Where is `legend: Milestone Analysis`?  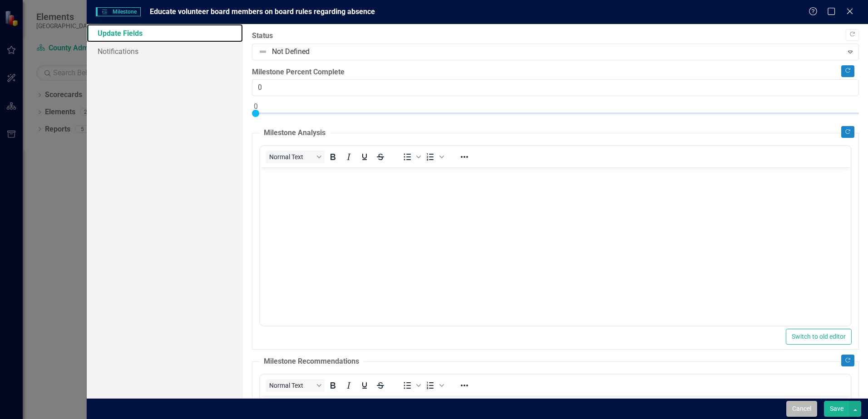
legend: Milestone Analysis is located at coordinates (295, 133).